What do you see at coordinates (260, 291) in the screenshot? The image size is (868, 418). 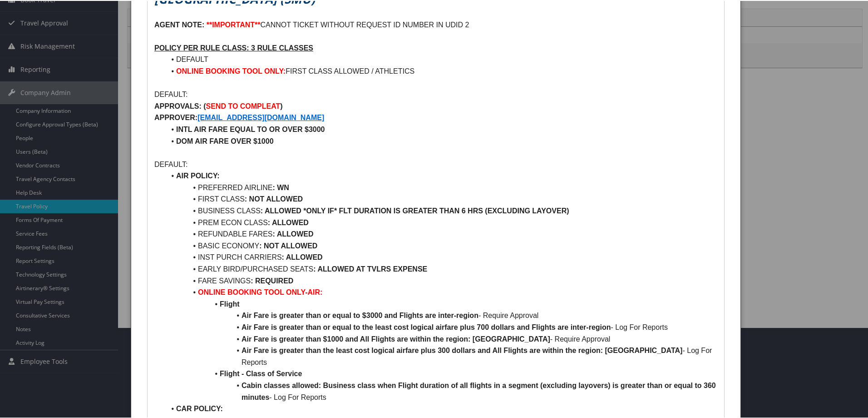 I see `strong: ONLINE BOOKING TOOL ONLY-AIR:` at bounding box center [260, 291].